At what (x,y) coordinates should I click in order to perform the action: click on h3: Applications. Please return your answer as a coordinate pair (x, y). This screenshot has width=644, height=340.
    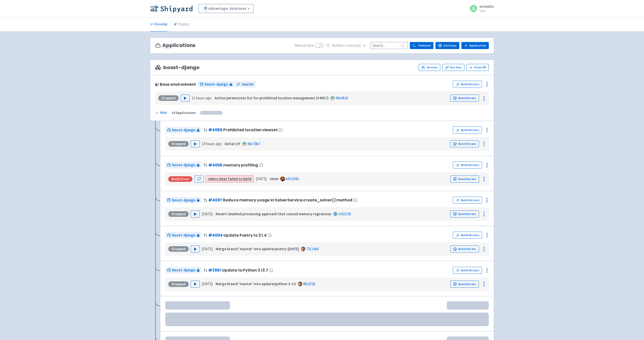
    Looking at the image, I should click on (176, 45).